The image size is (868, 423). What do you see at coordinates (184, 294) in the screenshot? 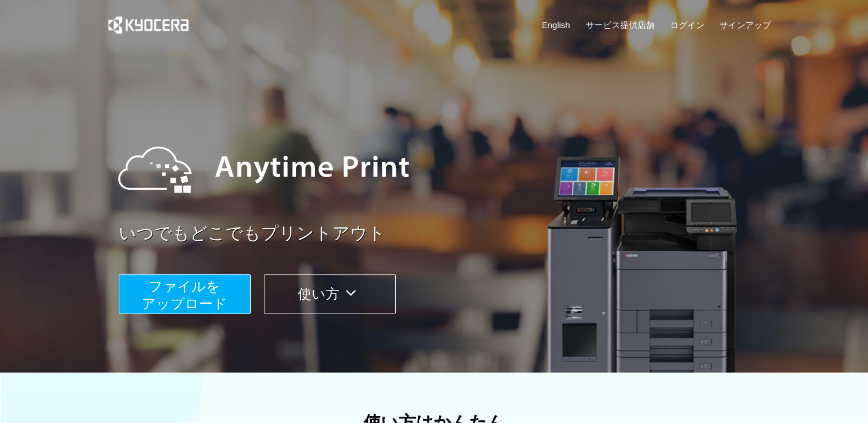
I see `span: ファイルを ​​アップロード` at bounding box center [184, 294].